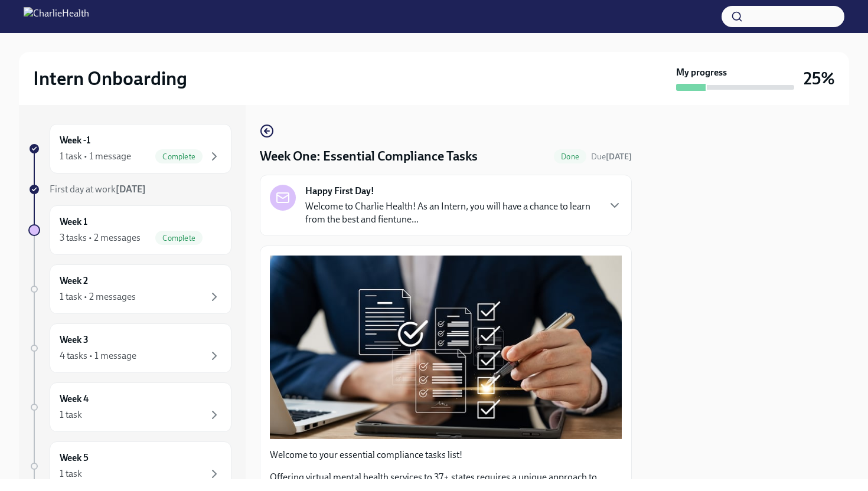  I want to click on a: Week 51 task, so click(130, 466).